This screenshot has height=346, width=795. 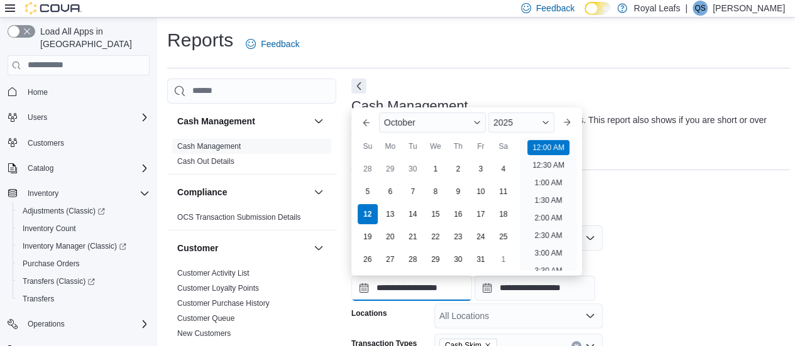 What do you see at coordinates (458, 260) in the screenshot?
I see `div: day-30` at bounding box center [458, 260].